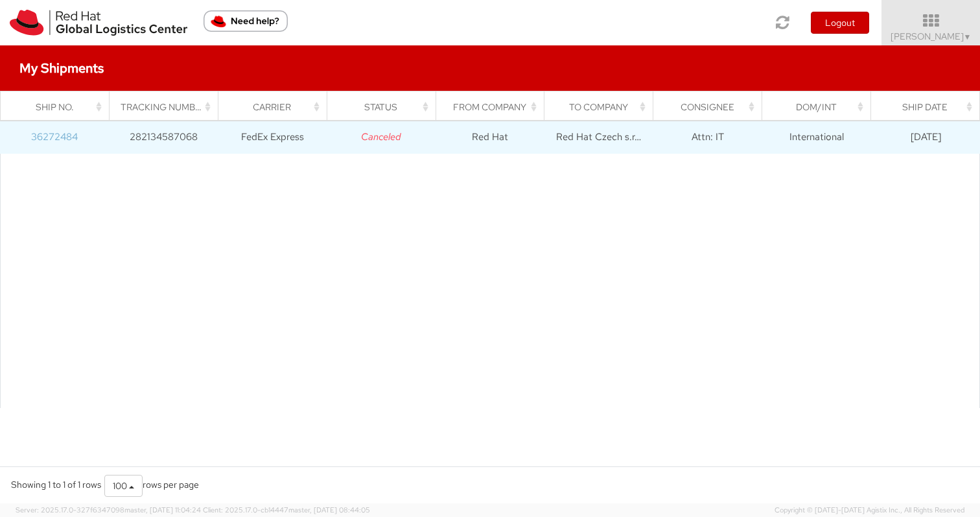 This screenshot has height=517, width=980. I want to click on td: Red Hat Czech s.r.o., so click(599, 138).